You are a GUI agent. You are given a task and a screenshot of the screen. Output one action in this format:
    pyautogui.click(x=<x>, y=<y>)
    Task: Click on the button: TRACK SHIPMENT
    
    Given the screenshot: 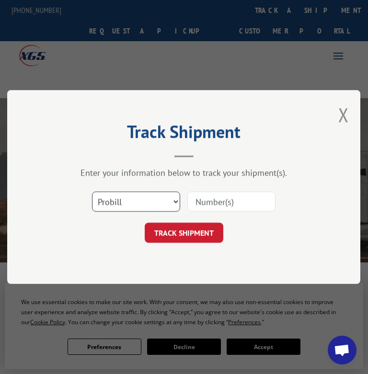 What is the action you would take?
    pyautogui.click(x=184, y=233)
    